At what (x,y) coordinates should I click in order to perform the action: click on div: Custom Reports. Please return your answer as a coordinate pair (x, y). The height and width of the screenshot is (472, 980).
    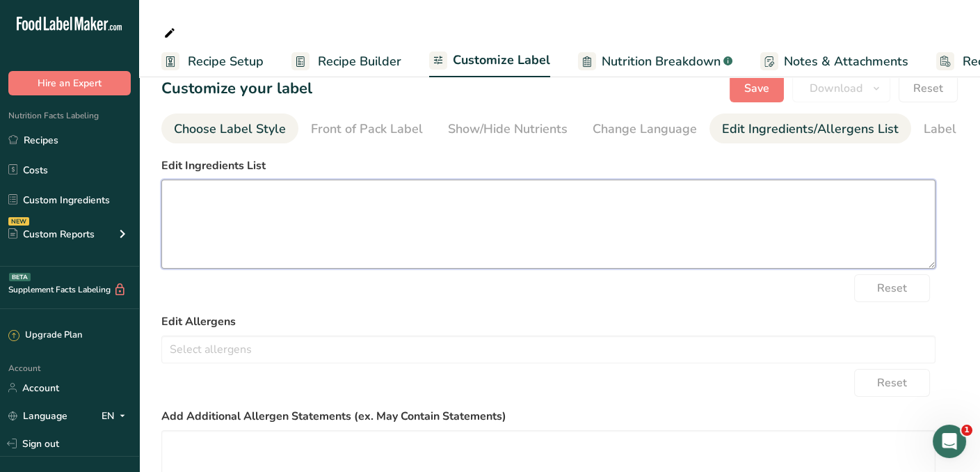
    Looking at the image, I should click on (51, 234).